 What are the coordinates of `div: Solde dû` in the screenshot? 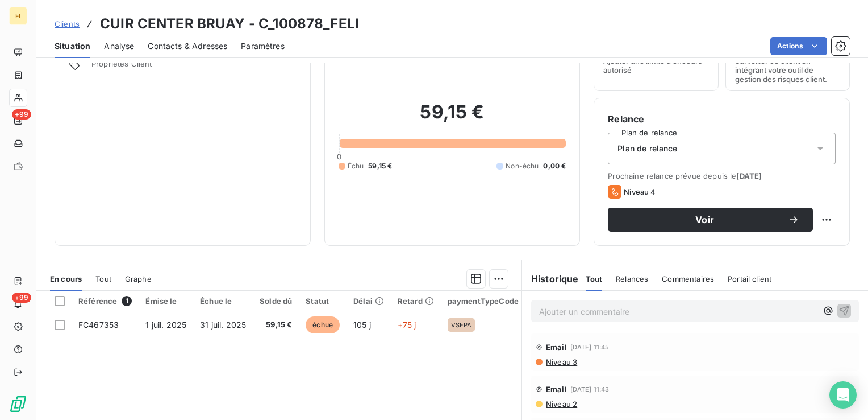 It's located at (276, 301).